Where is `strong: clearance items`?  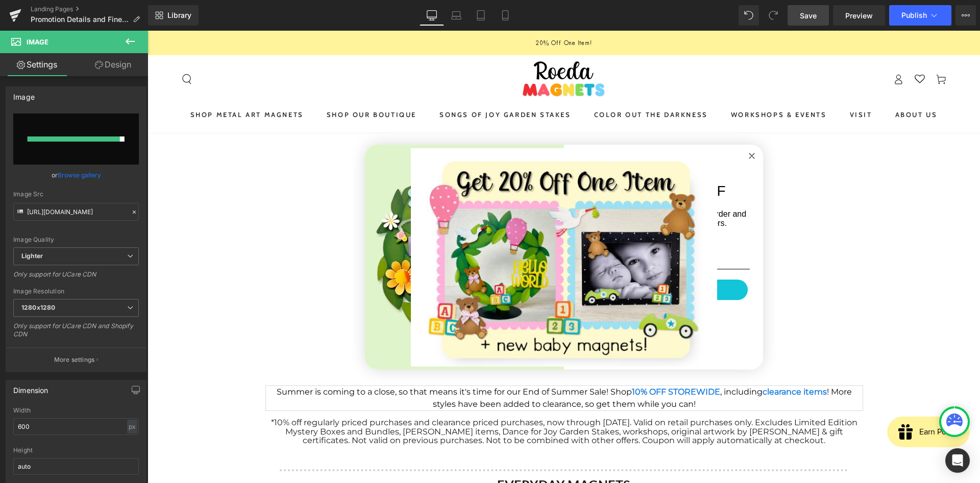
strong: clearance items is located at coordinates (647, 361).